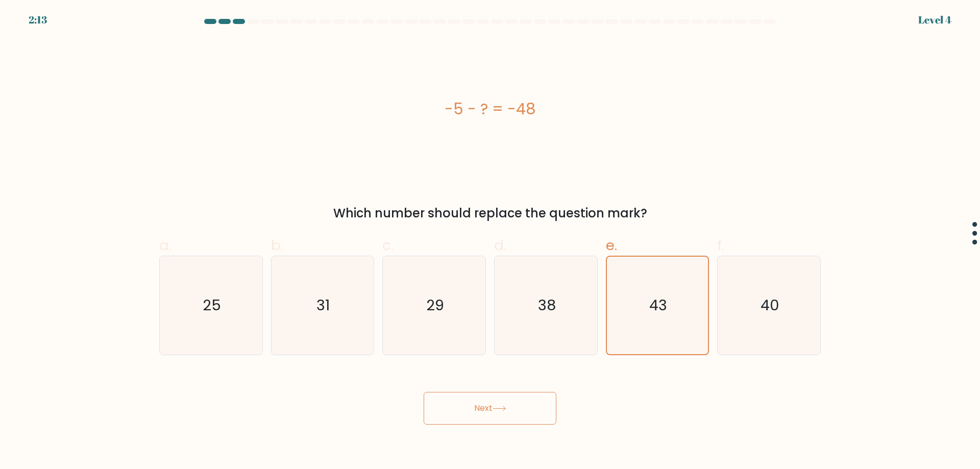 This screenshot has width=980, height=469. I want to click on text: 40, so click(770, 305).